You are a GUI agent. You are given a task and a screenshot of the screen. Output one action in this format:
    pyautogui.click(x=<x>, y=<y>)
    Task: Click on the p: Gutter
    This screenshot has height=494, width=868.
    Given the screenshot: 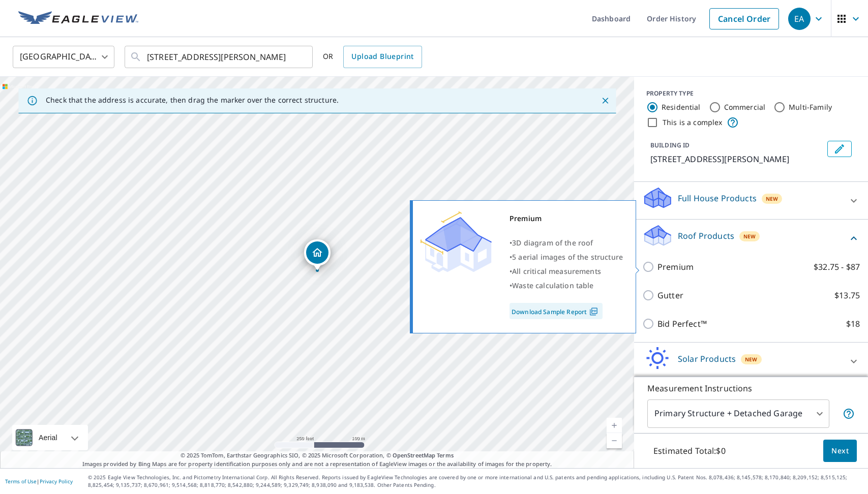 What is the action you would take?
    pyautogui.click(x=670, y=295)
    